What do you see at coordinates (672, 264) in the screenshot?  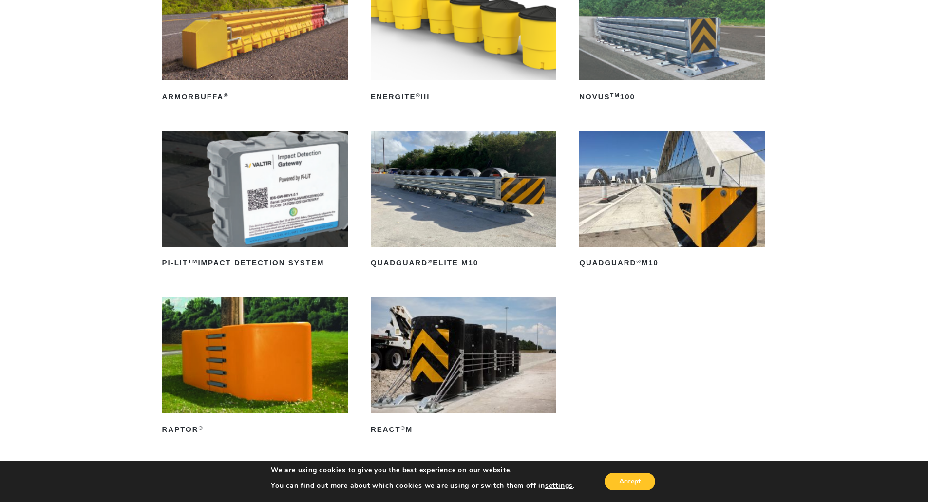 I see `h2: QuadGuard M10` at bounding box center [672, 264].